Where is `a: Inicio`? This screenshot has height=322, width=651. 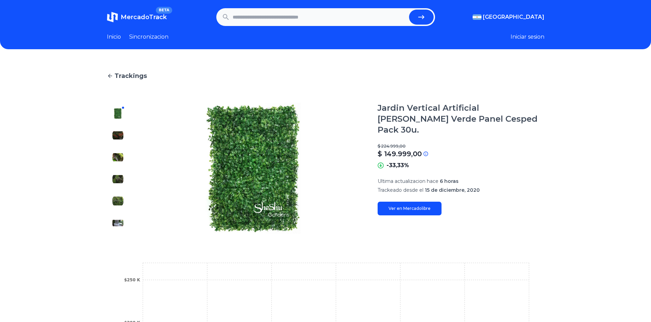 a: Inicio is located at coordinates (114, 37).